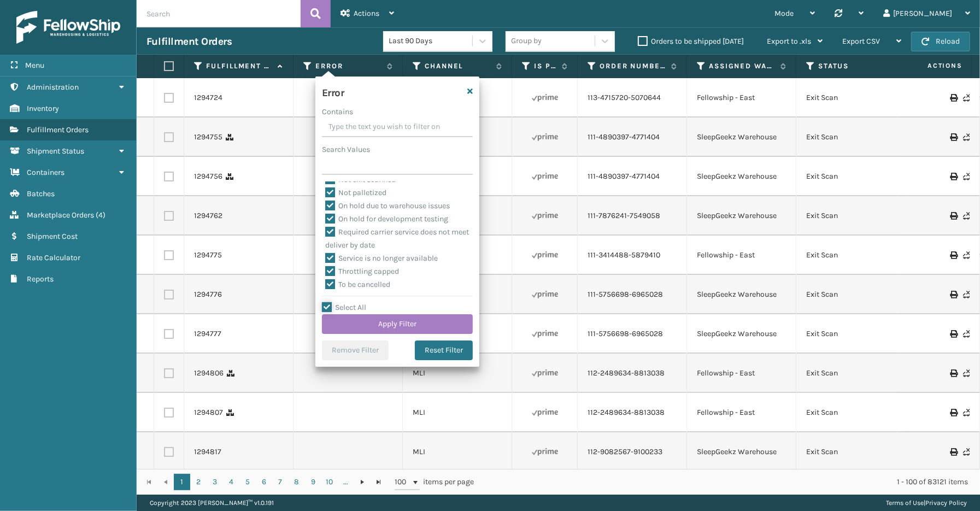 The image size is (980, 511). What do you see at coordinates (905, 503) in the screenshot?
I see `a: Terms of Use` at bounding box center [905, 503].